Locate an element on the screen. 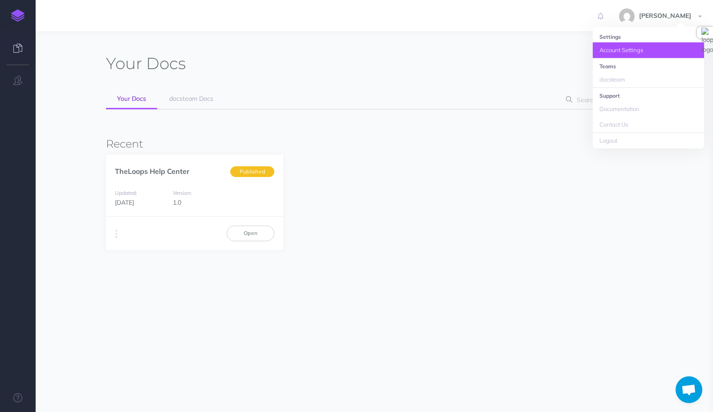 This screenshot has width=713, height=412. a: TheLoops Help Center is located at coordinates (152, 171).